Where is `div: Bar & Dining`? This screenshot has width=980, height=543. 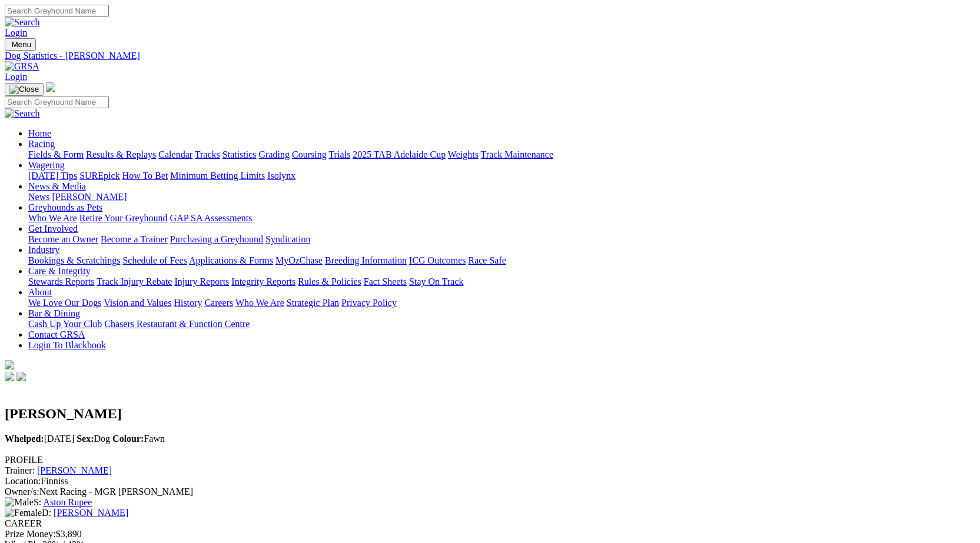 div: Bar & Dining is located at coordinates (501, 324).